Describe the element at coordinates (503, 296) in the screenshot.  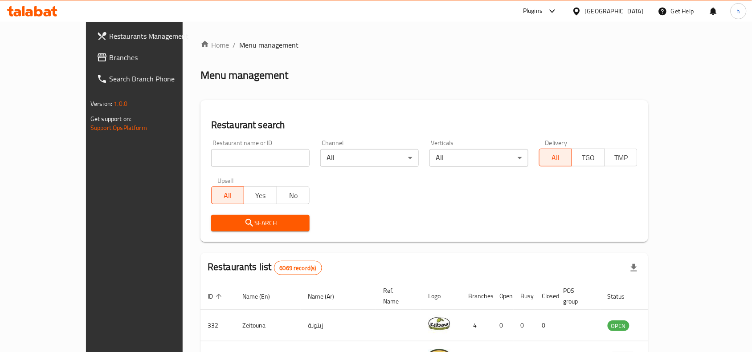
I see `th: Open` at that location.